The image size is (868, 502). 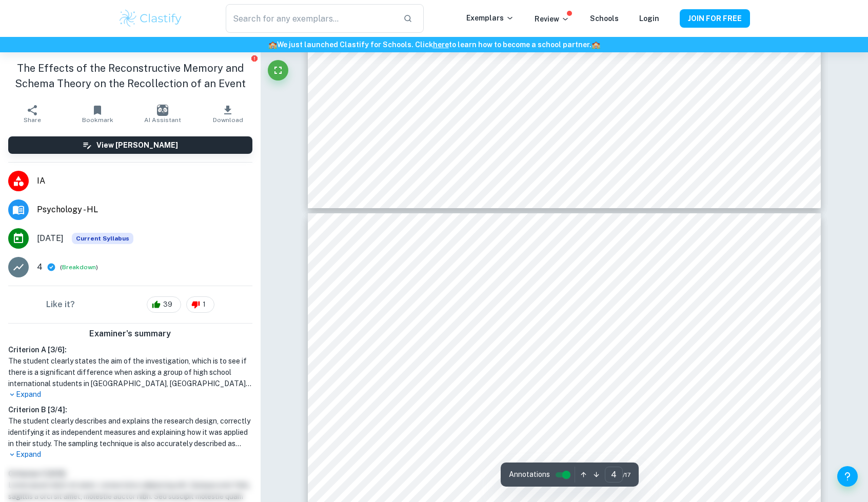 I want to click on span: Annotations, so click(x=529, y=474).